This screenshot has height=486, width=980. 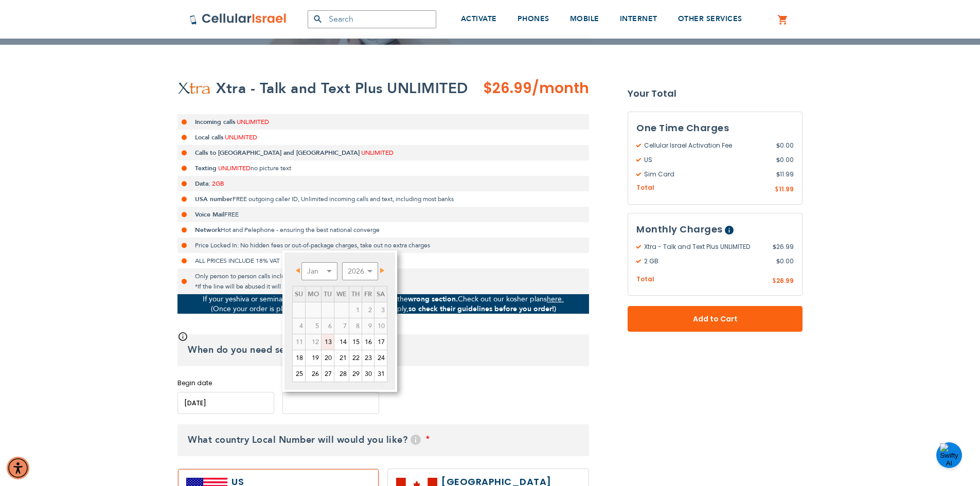 I want to click on a: 25, so click(x=299, y=374).